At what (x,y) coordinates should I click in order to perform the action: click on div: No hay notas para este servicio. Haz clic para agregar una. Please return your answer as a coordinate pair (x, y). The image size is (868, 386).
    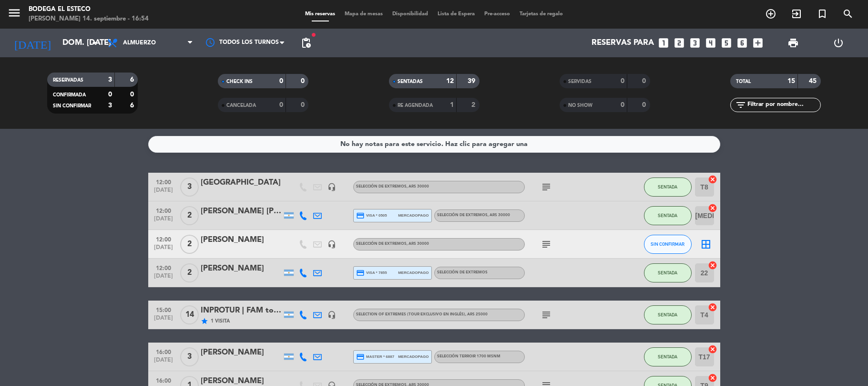
    Looking at the image, I should click on (434, 144).